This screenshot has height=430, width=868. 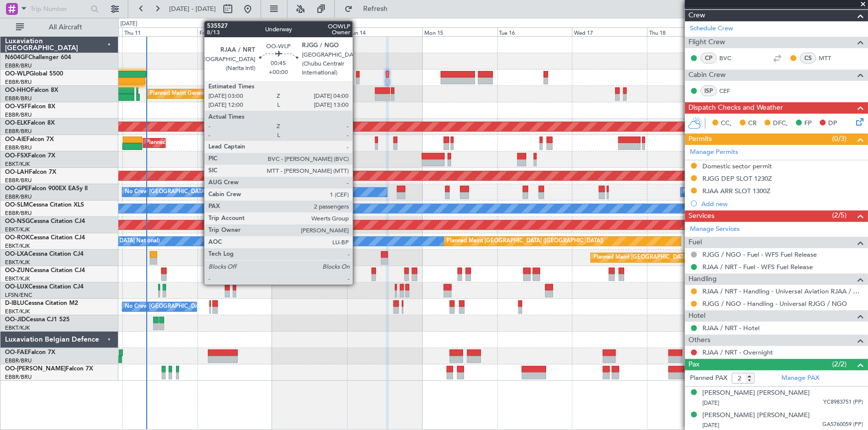 What do you see at coordinates (17, 255) in the screenshot?
I see `span: OO-LXA` at bounding box center [17, 255].